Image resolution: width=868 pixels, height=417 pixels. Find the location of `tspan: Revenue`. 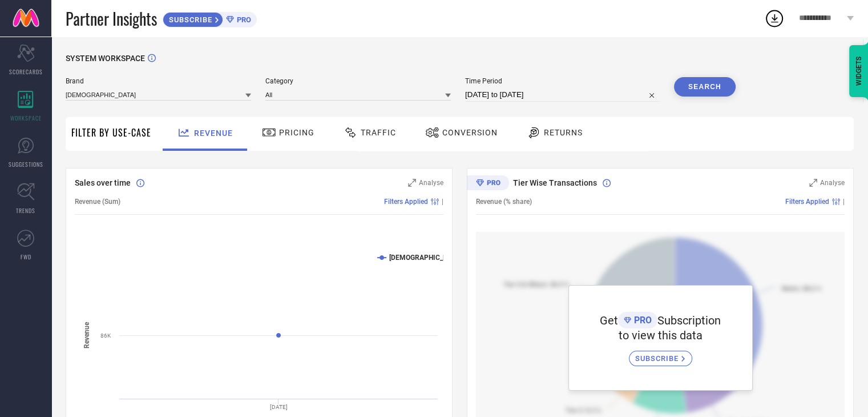

tspan: Revenue is located at coordinates (87, 334).